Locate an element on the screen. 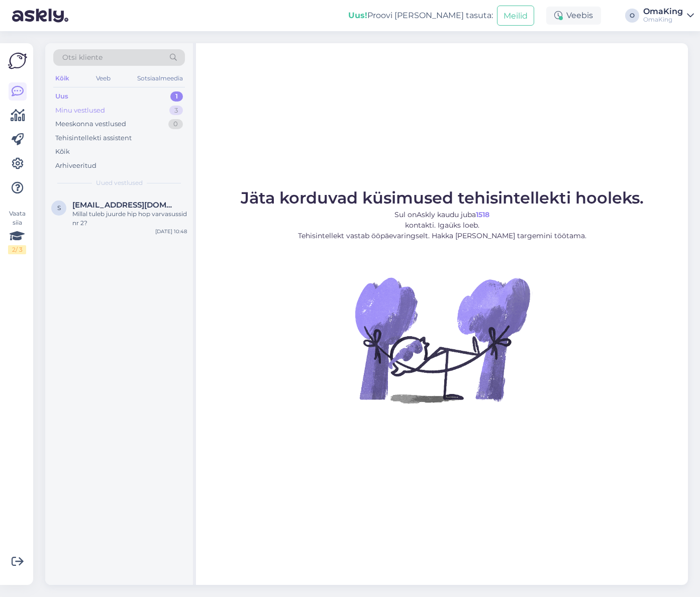 The image size is (700, 597). font: Sotsiaalmeedia is located at coordinates (159, 78).